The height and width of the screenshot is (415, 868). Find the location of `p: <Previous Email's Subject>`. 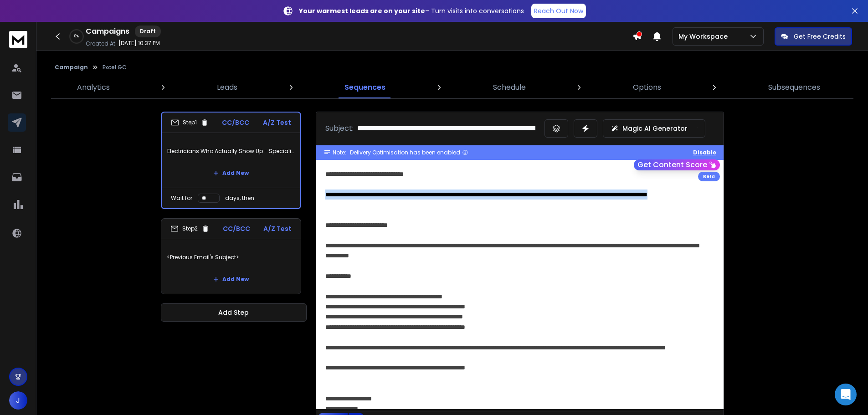

p: <Previous Email's Subject> is located at coordinates (231, 258).